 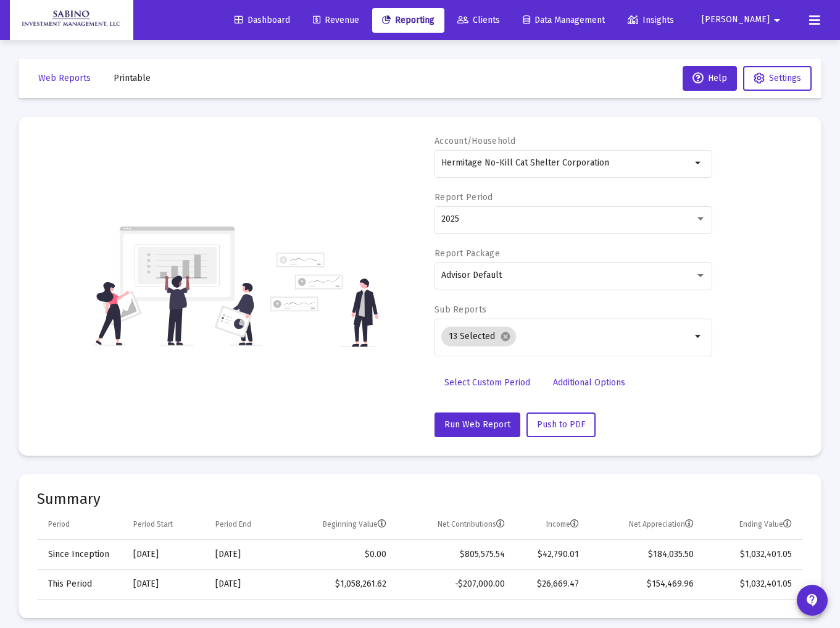 What do you see at coordinates (561, 425) in the screenshot?
I see `button: Push to PDF` at bounding box center [561, 425].